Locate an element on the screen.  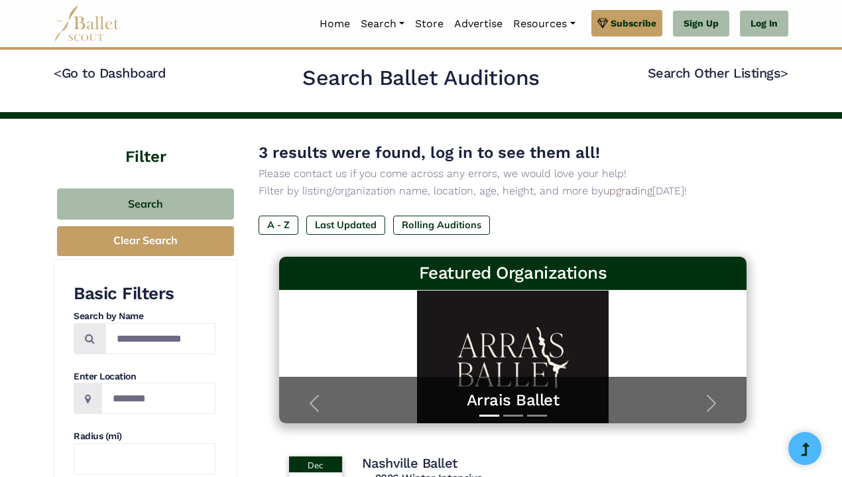
button: Slide 1 is located at coordinates (490, 415).